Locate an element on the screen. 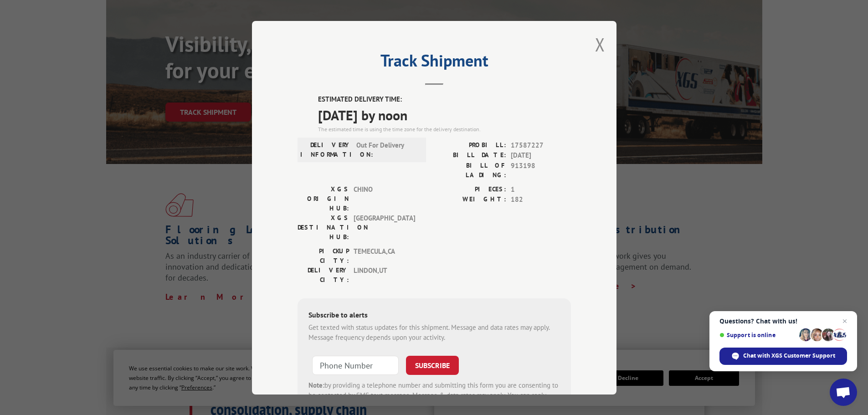 This screenshot has width=868, height=415. div: Get texted with status updates for this shipment. Message and data rates may apply. Message frequ... is located at coordinates (434, 332).